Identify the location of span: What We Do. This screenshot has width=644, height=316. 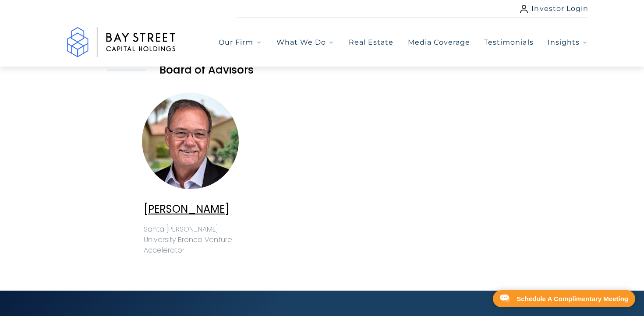
(301, 42).